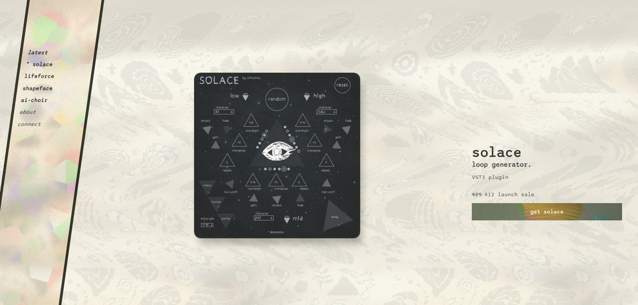  I want to click on button: about, so click(28, 112).